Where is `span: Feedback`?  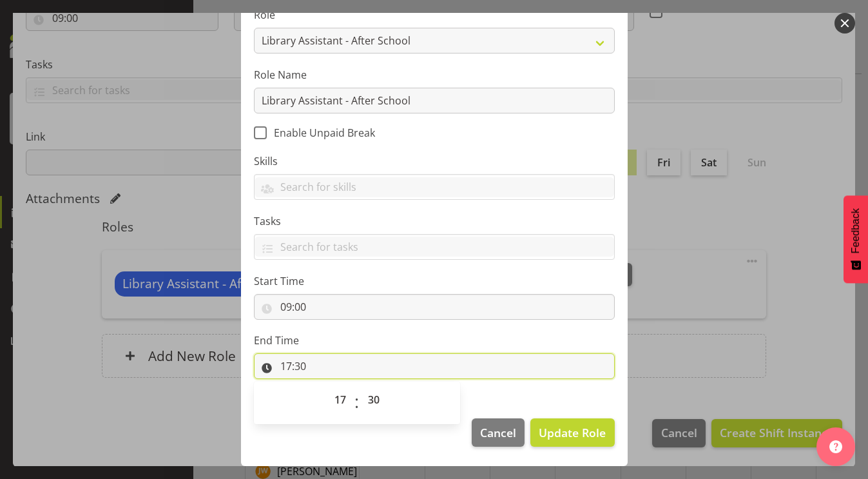
span: Feedback is located at coordinates (855, 231).